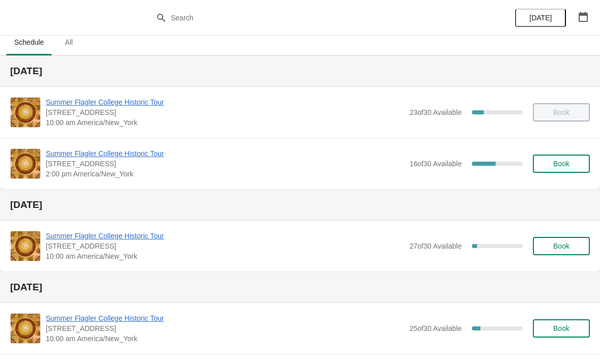 This screenshot has height=364, width=600. What do you see at coordinates (225, 174) in the screenshot?
I see `span: 2:00 pm America/New_York` at bounding box center [225, 174].